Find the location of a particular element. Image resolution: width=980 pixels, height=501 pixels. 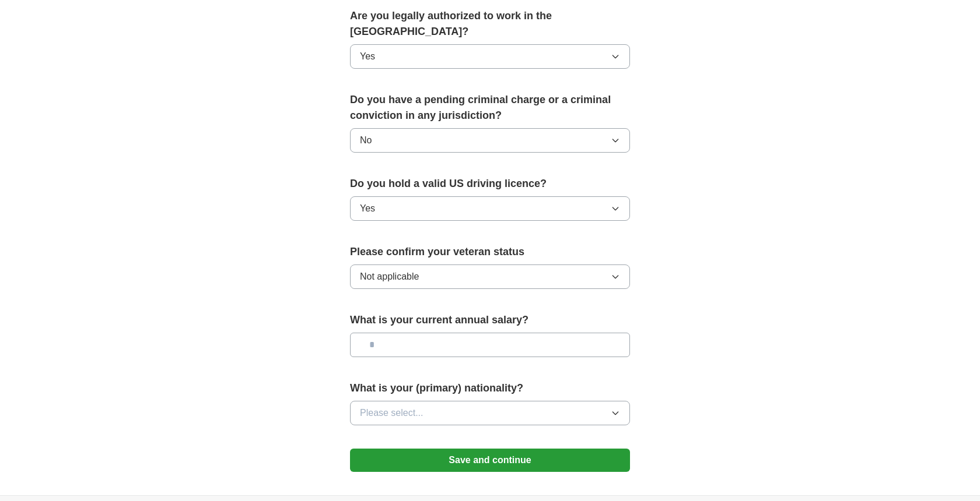

button: Save and continue is located at coordinates (490, 461).